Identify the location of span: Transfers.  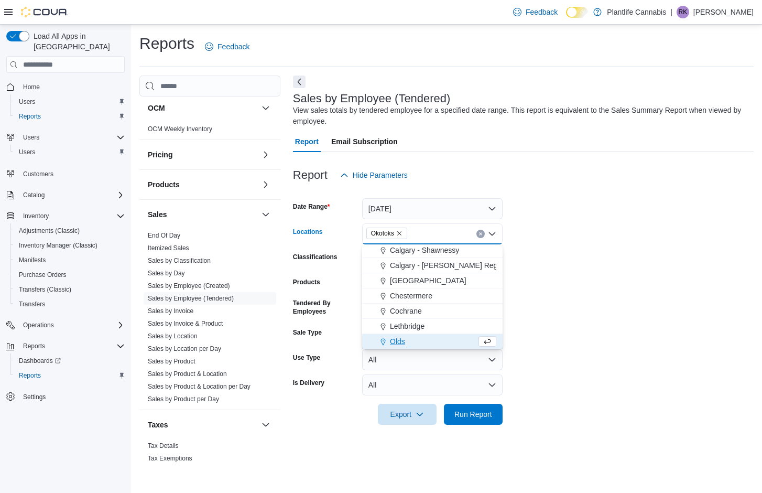
(70, 304).